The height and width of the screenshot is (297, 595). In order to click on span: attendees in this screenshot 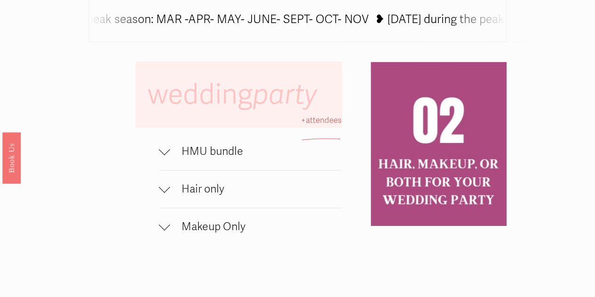, I will do `click(323, 120)`.